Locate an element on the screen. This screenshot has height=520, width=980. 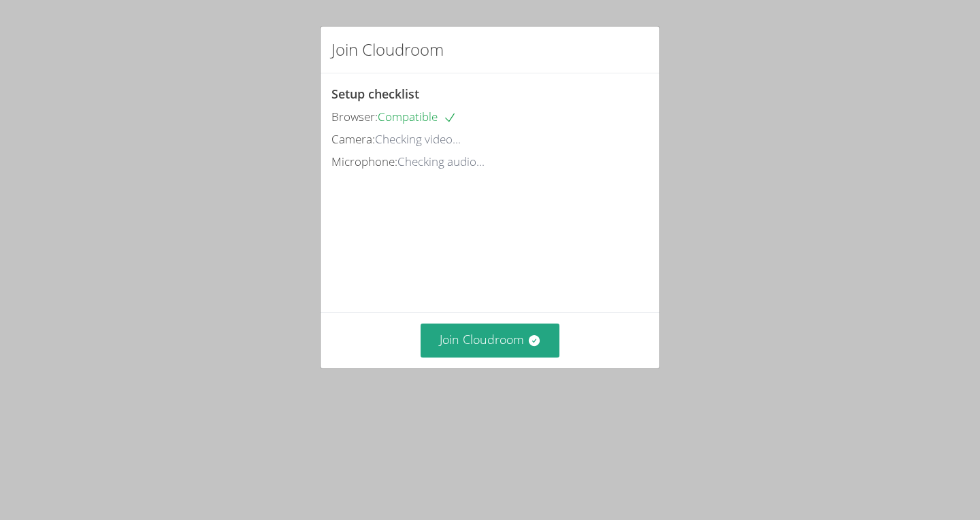
span: Checking audio... is located at coordinates (441, 161).